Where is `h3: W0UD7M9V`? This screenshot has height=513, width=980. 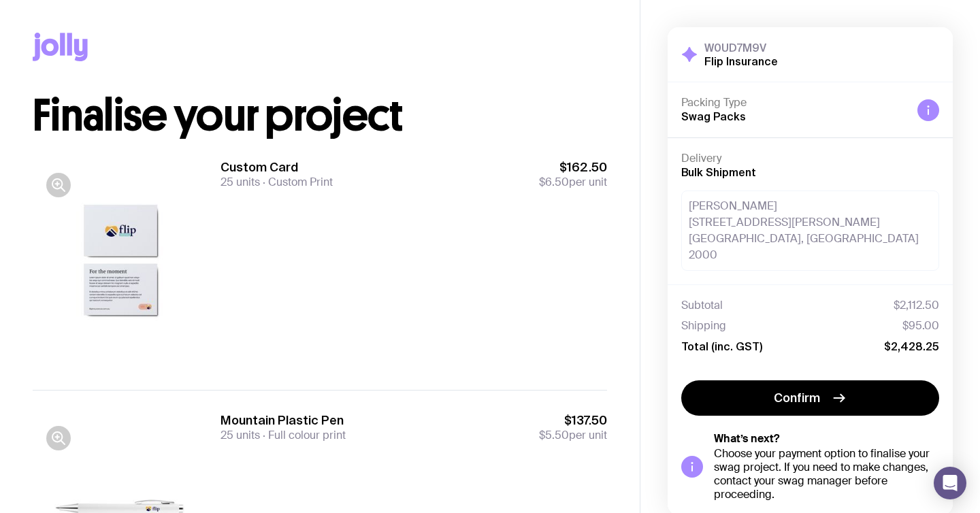
h3: W0UD7M9V is located at coordinates (741, 48).